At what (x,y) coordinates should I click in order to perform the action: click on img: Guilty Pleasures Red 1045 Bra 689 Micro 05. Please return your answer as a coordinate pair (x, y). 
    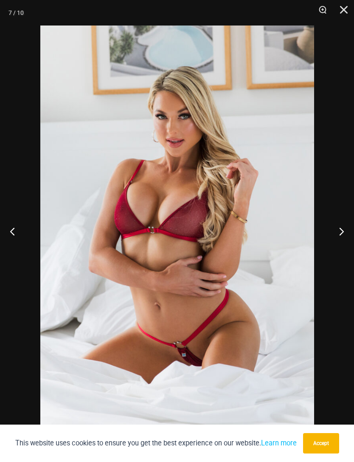
    Looking at the image, I should click on (177, 231).